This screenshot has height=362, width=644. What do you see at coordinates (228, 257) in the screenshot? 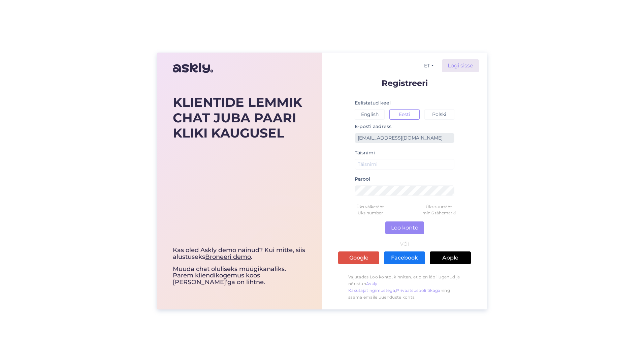
I see `a: Broneeri demo` at bounding box center [228, 257].